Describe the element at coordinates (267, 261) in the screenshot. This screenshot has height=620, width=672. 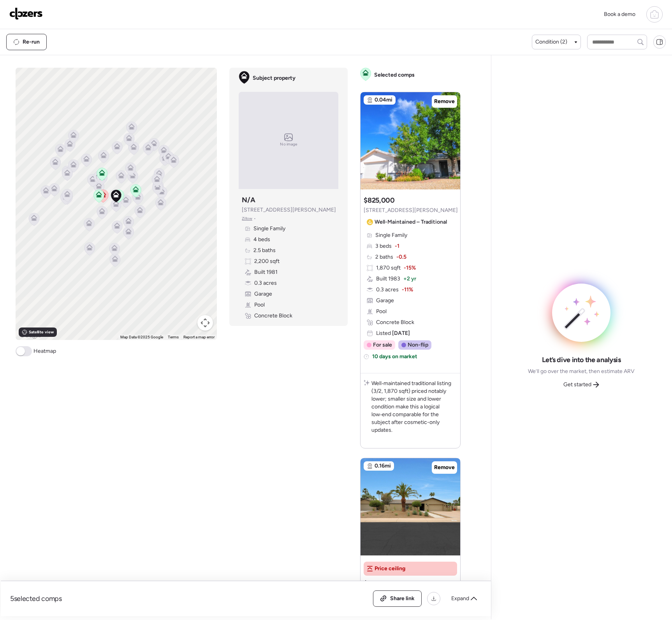
I see `span: 2,200 sqft` at that location.